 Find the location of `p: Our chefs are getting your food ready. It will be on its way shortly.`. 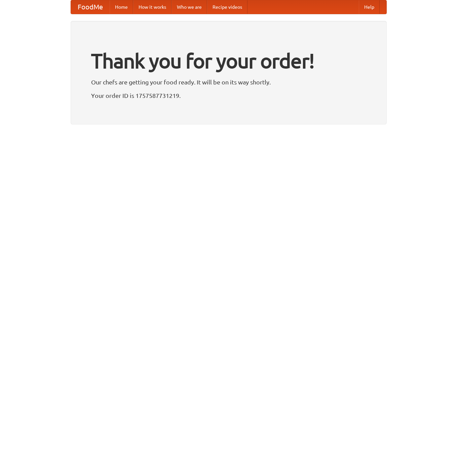

p: Our chefs are getting your food ready. It will be on its way shortly. is located at coordinates (229, 82).